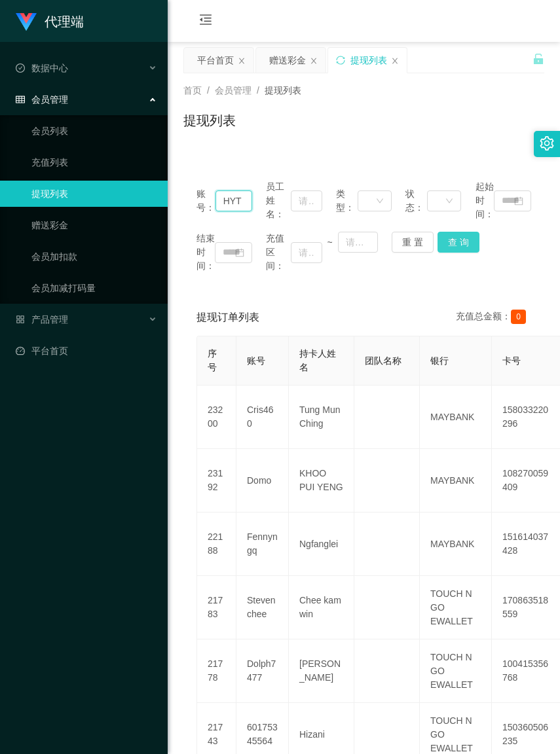 This screenshot has width=560, height=754. I want to click on i: 图标: sync, so click(340, 60).